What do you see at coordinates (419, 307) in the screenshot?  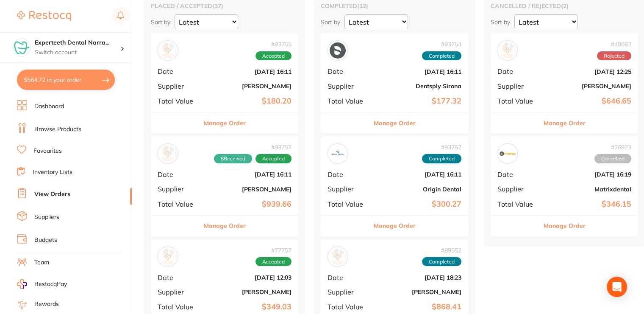 I see `b: $868.41` at bounding box center [419, 307].